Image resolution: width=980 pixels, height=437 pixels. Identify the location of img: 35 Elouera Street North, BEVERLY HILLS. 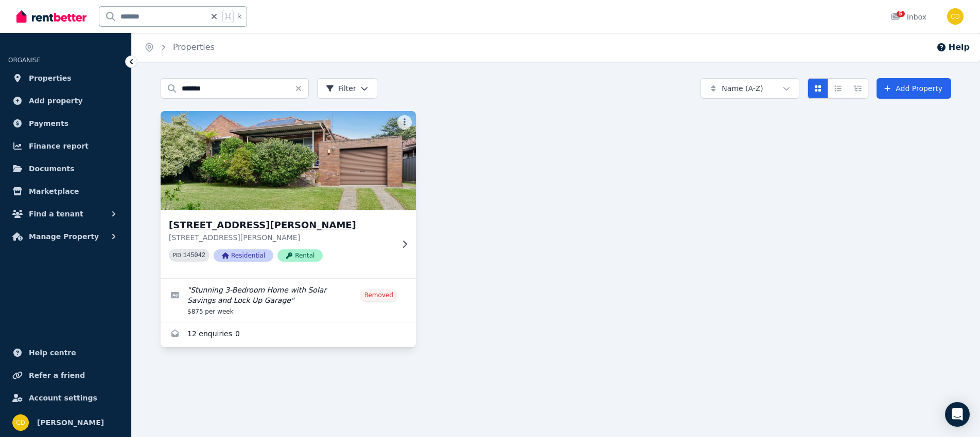
(288, 161).